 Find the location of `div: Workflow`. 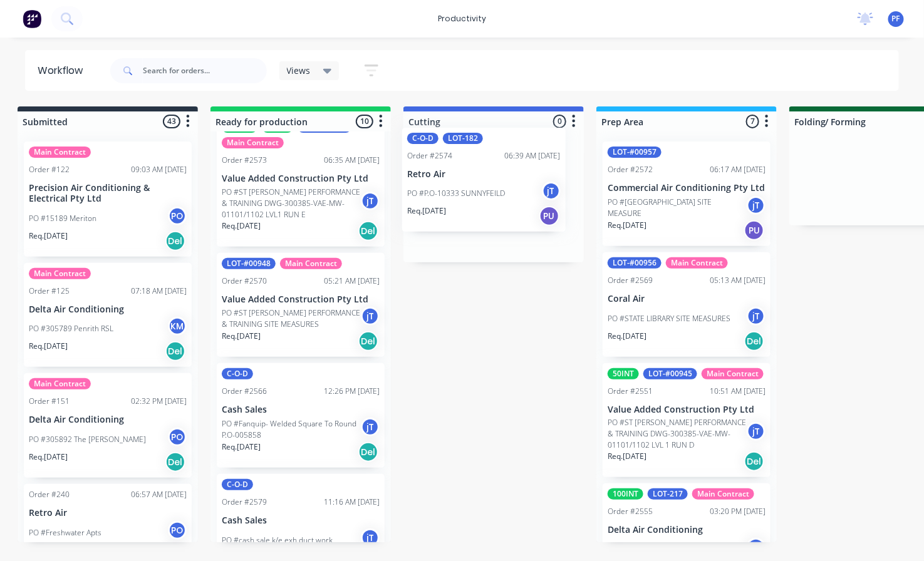

div: Workflow is located at coordinates (63, 71).